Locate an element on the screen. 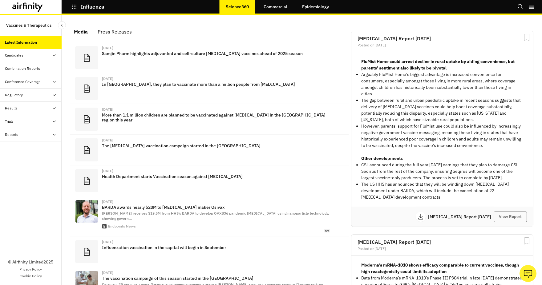 The image size is (542, 285). strong: FluMist Home could arrest decline in rural uptake by aiding convenience, but parents’ sentiment a... is located at coordinates (438, 65).